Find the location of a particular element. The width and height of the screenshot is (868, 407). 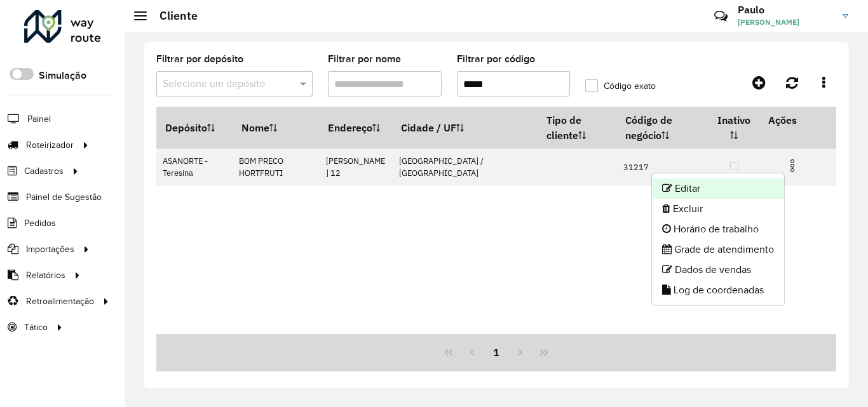

span: Importações is located at coordinates (50, 249).